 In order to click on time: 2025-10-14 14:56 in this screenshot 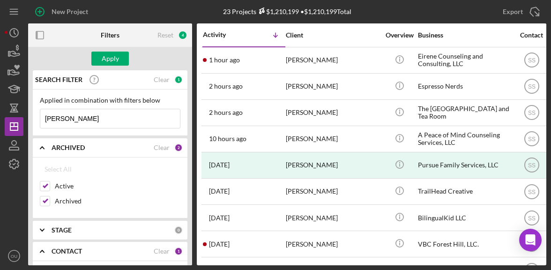, I will do `click(226, 112)`.